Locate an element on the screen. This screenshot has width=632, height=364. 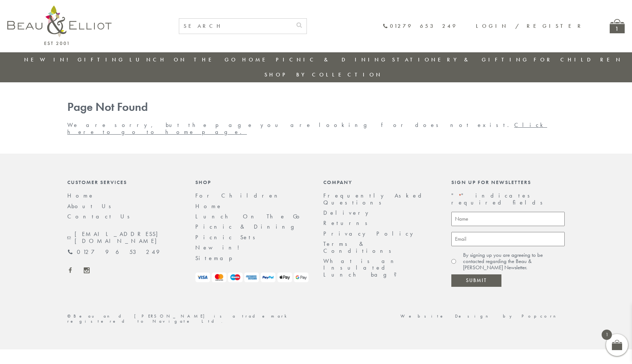
a: 1 is located at coordinates (617, 26).